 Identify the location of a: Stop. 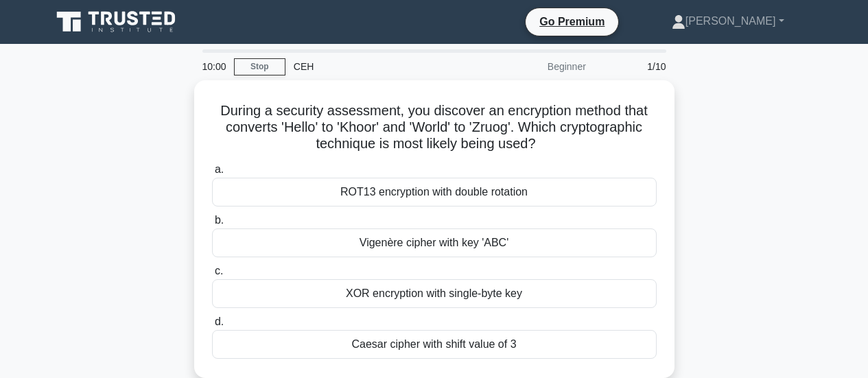
(260, 66).